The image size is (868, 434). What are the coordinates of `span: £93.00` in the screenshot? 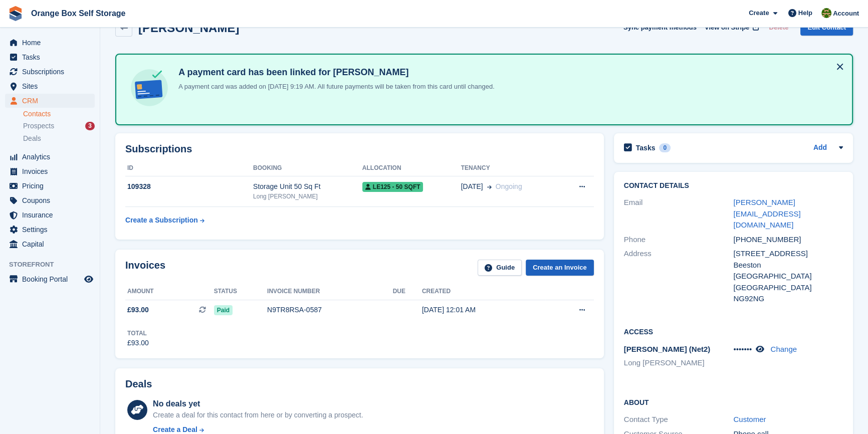 It's located at (138, 310).